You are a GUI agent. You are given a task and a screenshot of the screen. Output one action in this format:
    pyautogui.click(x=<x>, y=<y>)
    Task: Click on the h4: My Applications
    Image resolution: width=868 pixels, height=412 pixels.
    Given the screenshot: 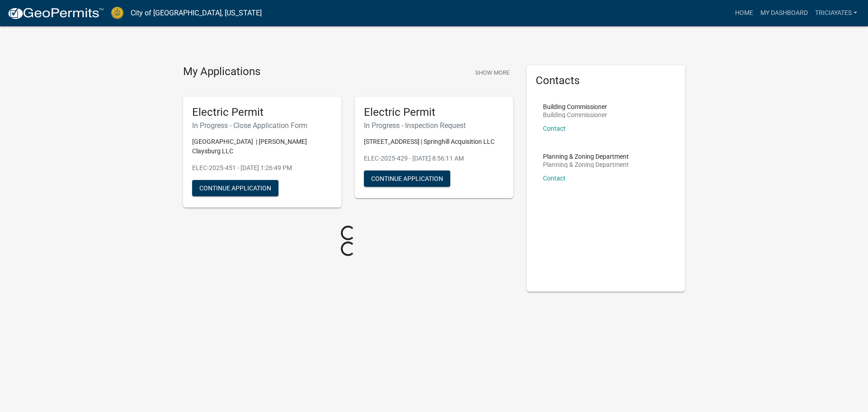 What is the action you would take?
    pyautogui.click(x=221, y=72)
    